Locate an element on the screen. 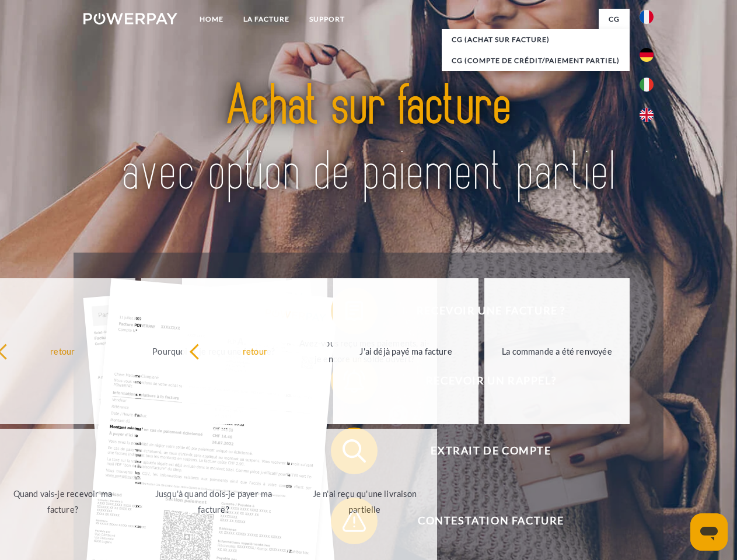 The height and width of the screenshot is (560, 737). img: title-powerpay_fr.svg is located at coordinates (368, 139).